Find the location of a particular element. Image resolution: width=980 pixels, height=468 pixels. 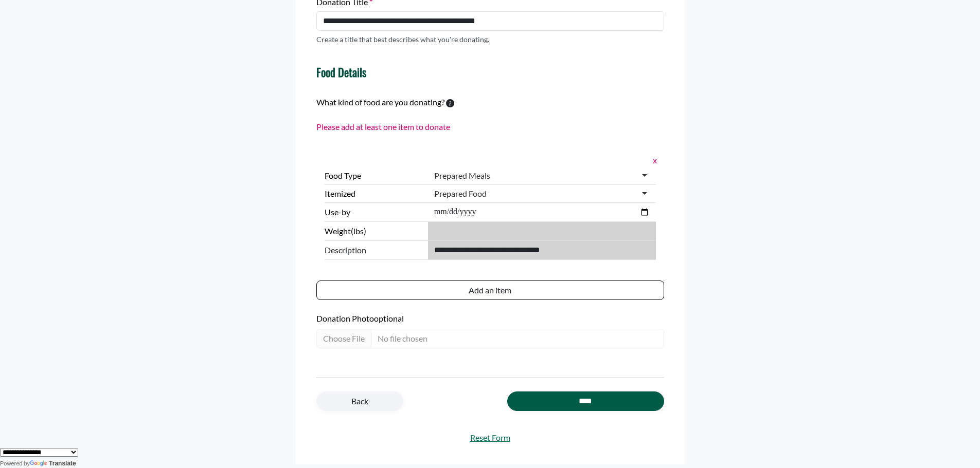

span: optional is located at coordinates (389, 318).